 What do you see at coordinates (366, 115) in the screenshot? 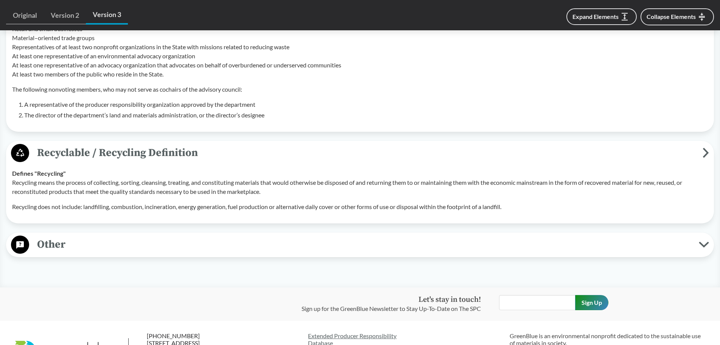
I see `li: The director of the department’s land and materials administration, or the director’s designee` at bounding box center [366, 115].